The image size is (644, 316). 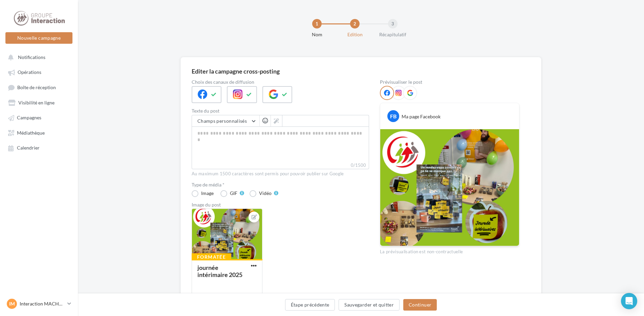 What do you see at coordinates (355, 24) in the screenshot?
I see `div: 2` at bounding box center [355, 24].